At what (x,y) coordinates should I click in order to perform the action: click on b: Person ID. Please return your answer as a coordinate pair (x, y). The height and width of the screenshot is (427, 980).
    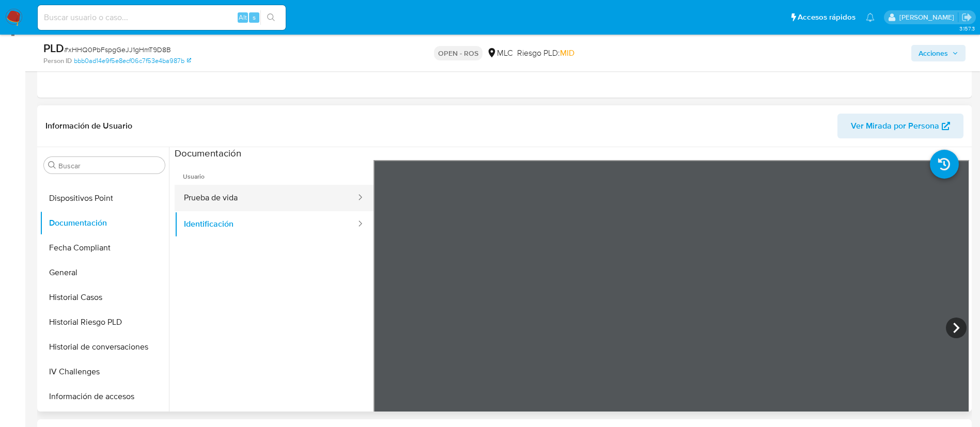
    Looking at the image, I should click on (57, 61).